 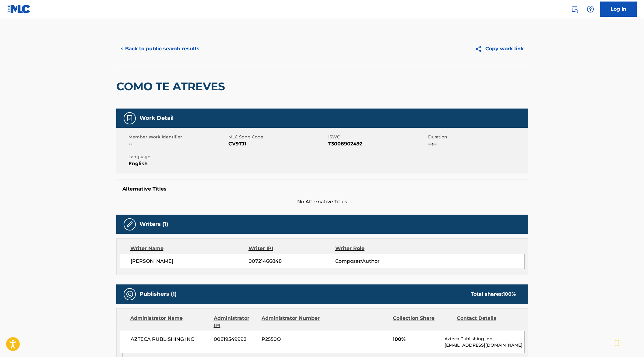 I want to click on h5: Work Detail, so click(x=156, y=118).